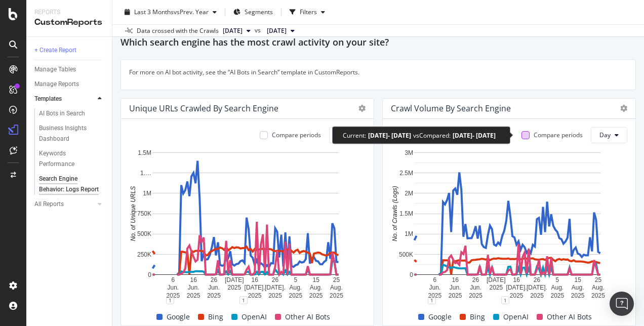  I want to click on a: Manage Tables, so click(70, 70).